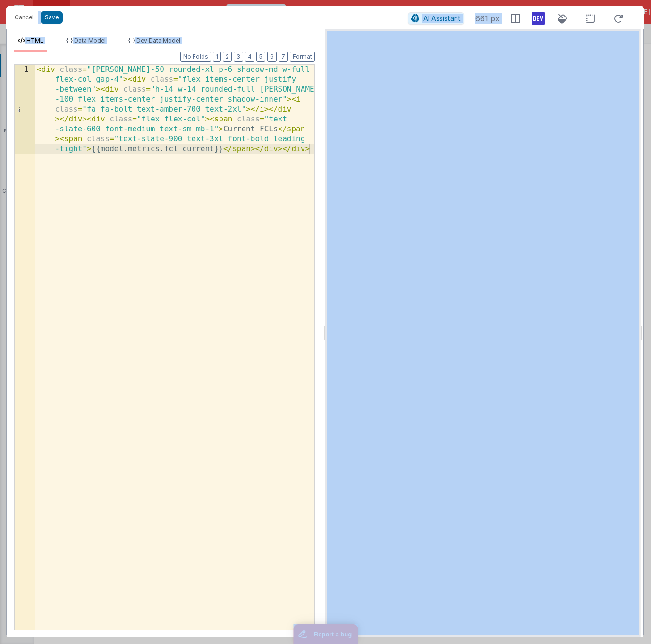 The image size is (651, 644). Describe the element at coordinates (302, 57) in the screenshot. I see `button: Format` at that location.